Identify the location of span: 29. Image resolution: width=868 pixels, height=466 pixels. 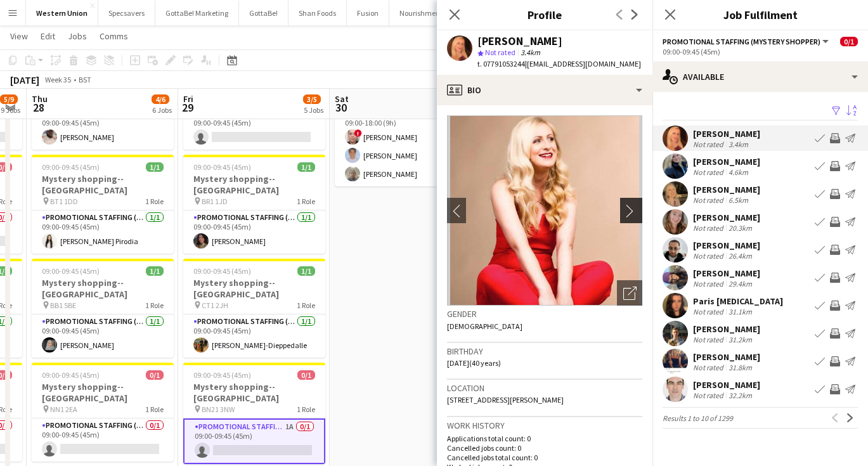
(187, 108).